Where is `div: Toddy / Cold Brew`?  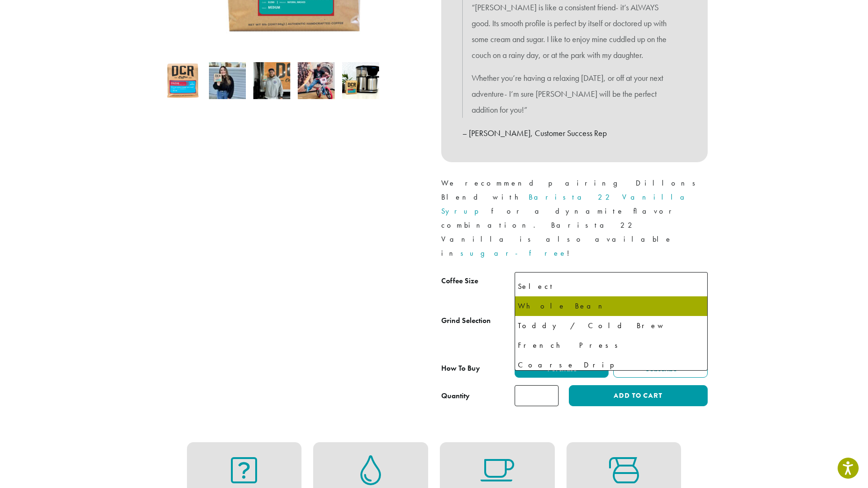
div: Toddy / Cold Brew is located at coordinates (611, 326).